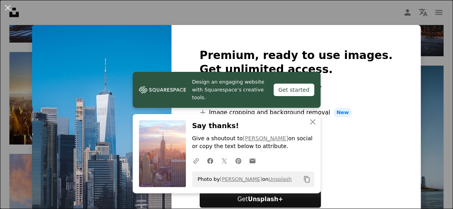 The height and width of the screenshot is (209, 453). What do you see at coordinates (162, 90) in the screenshot?
I see `img: file-1606177908946-d1eed1cbe4f5image` at bounding box center [162, 90].